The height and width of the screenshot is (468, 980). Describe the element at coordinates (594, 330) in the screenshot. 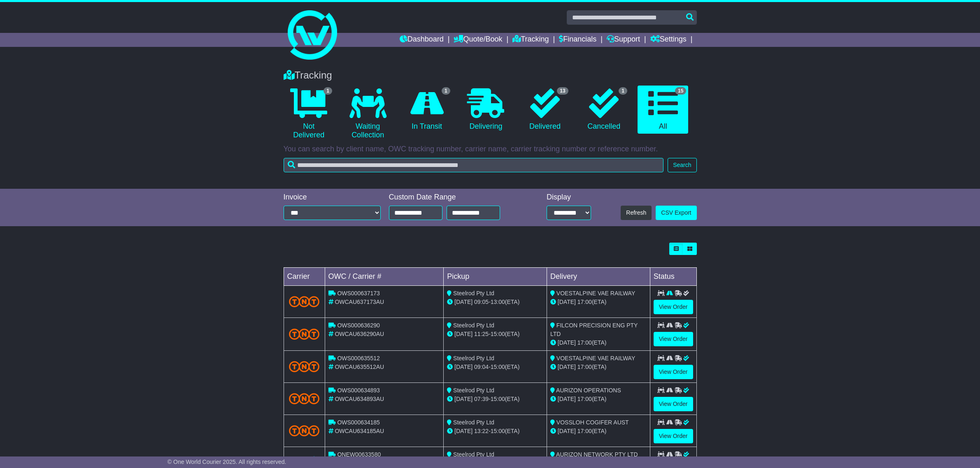

I see `span: FILCON PRECISION ENG PTY LTD` at that location.